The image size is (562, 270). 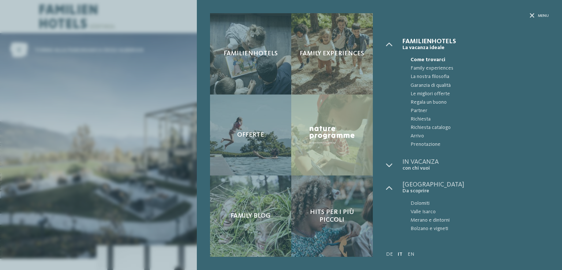 I want to click on a: Merano e dintorni, so click(x=476, y=220).